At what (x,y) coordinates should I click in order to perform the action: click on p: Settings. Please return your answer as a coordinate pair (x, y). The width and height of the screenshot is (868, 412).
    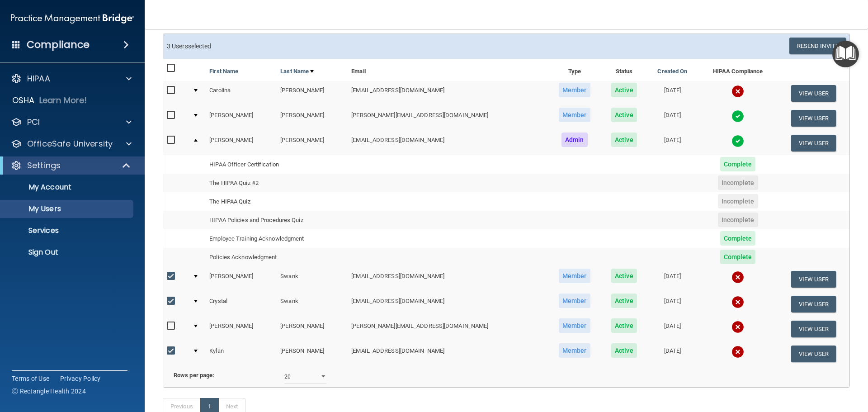
    Looking at the image, I should click on (44, 166).